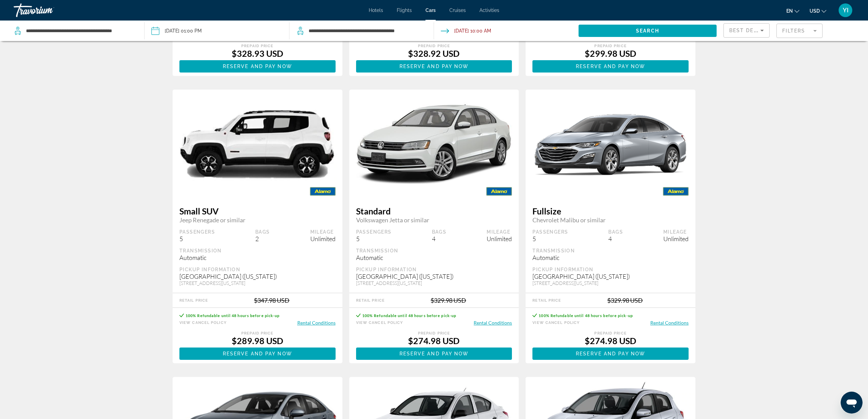 The height and width of the screenshot is (419, 868). I want to click on span: Cruises, so click(458, 10).